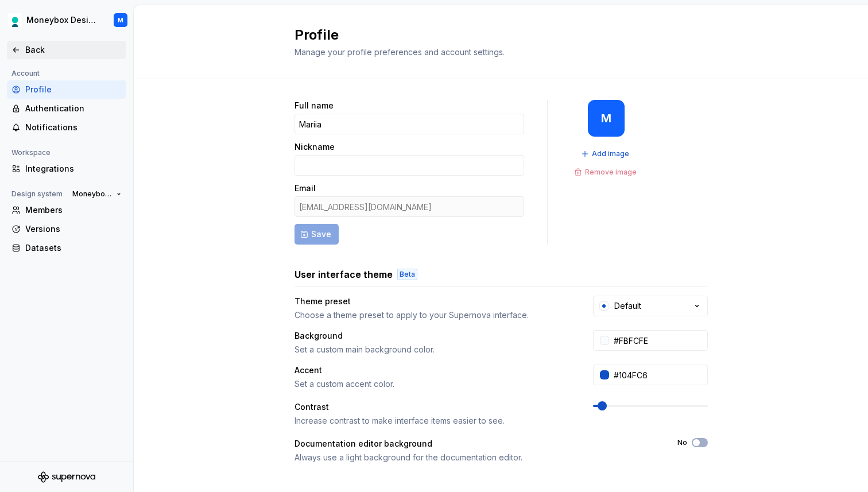 The image size is (868, 492). Describe the element at coordinates (63, 20) in the screenshot. I see `div: Moneybox Design System` at that location.